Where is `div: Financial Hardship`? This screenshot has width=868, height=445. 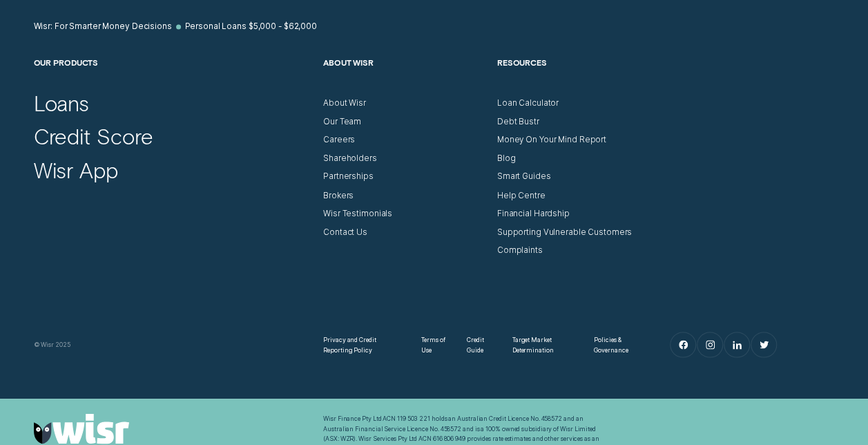 div: Financial Hardship is located at coordinates (533, 213).